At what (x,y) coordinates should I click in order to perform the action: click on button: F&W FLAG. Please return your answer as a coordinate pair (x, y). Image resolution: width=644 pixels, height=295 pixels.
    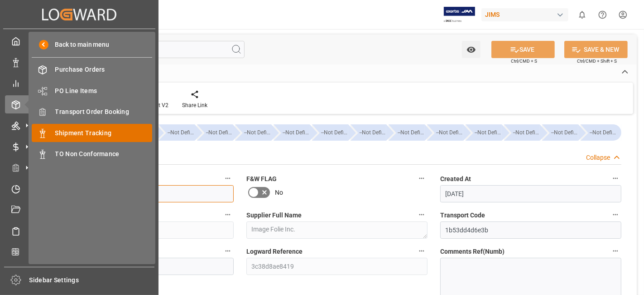
    Looking at the image, I should click on (422, 178).